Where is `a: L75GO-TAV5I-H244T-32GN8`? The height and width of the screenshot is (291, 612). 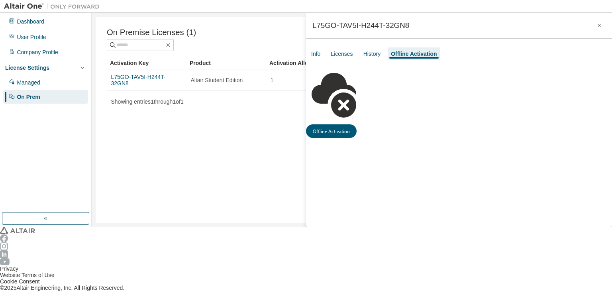 a: L75GO-TAV5I-H244T-32GN8 is located at coordinates (138, 80).